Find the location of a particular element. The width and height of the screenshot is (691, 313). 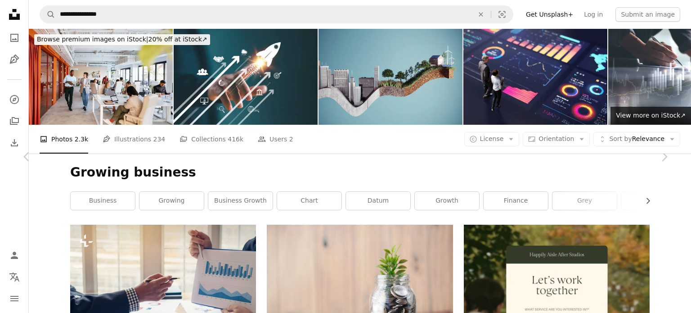

button: scroll list to the right is located at coordinates (645, 201).